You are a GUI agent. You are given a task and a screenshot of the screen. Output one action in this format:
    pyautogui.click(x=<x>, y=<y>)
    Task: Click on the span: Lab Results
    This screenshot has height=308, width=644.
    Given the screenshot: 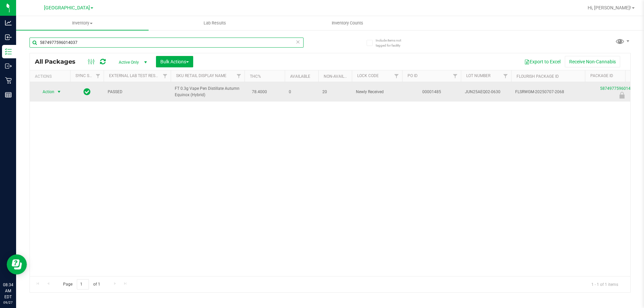 What is the action you would take?
    pyautogui.click(x=215, y=23)
    